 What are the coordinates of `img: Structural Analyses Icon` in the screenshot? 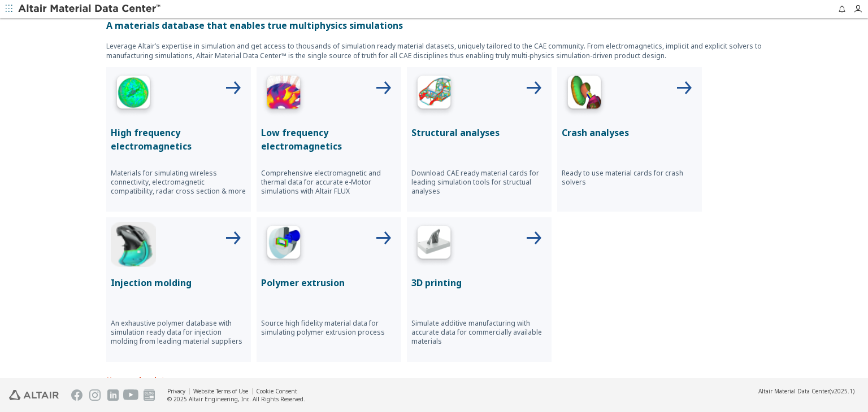 It's located at (434, 95).